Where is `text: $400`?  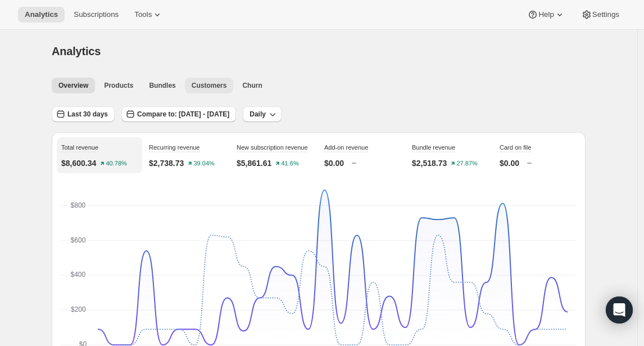
text: $400 is located at coordinates (78, 274).